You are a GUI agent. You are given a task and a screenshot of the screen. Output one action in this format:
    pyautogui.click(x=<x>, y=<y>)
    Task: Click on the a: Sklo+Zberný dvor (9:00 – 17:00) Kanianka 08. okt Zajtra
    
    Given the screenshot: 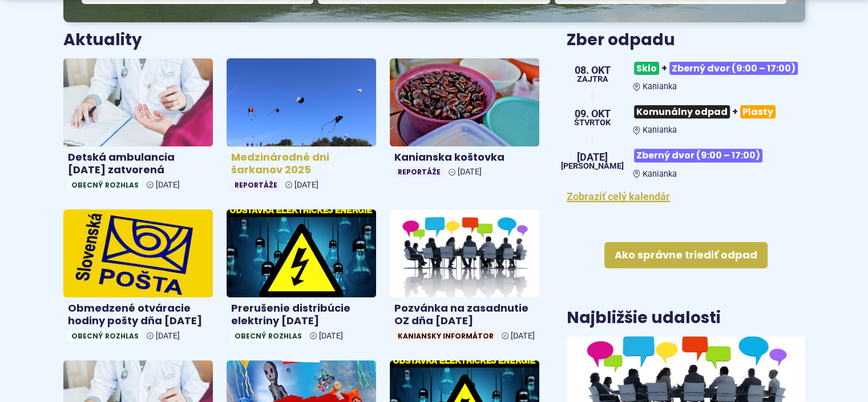 What is the action you would take?
    pyautogui.click(x=686, y=74)
    